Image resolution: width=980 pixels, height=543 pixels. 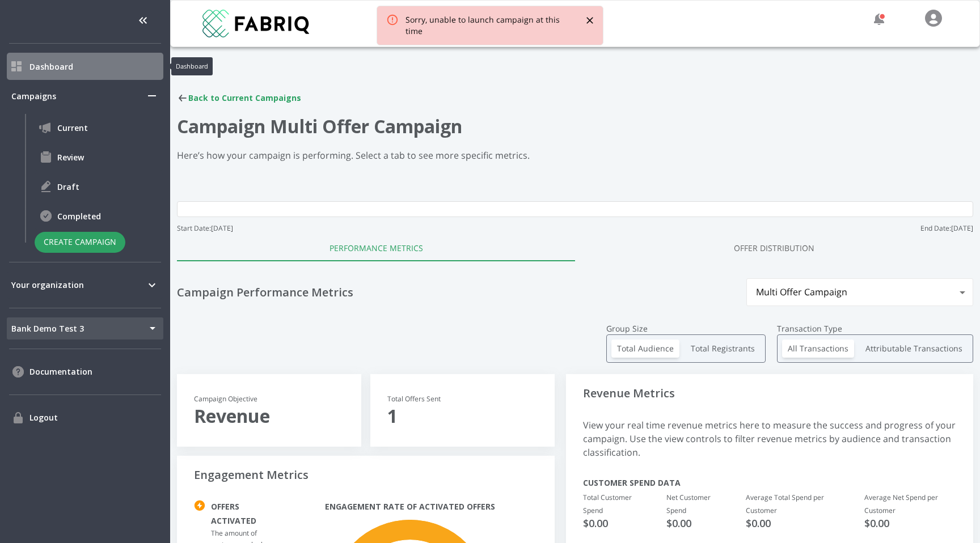 What do you see at coordinates (78, 284) in the screenshot?
I see `span: Your organization` at bounding box center [78, 284].